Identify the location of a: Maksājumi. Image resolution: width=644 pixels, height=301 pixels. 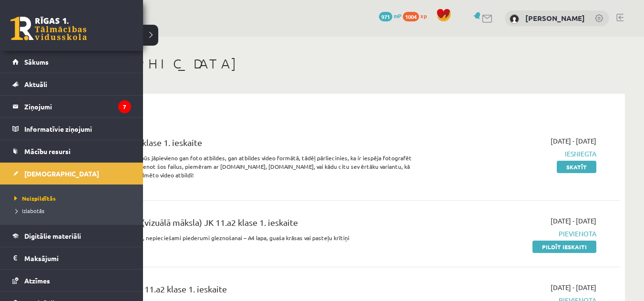
(71, 258).